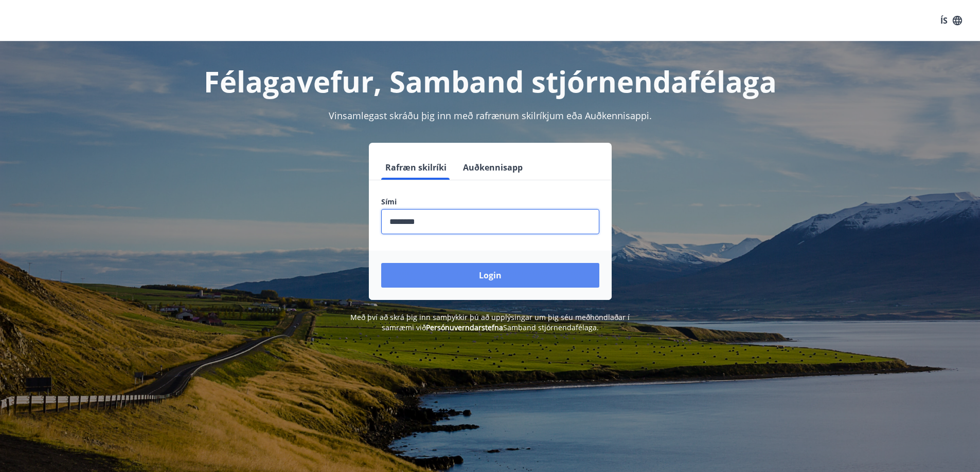 Image resolution: width=980 pixels, height=472 pixels. Describe the element at coordinates (951, 21) in the screenshot. I see `button: ÍS` at that location.